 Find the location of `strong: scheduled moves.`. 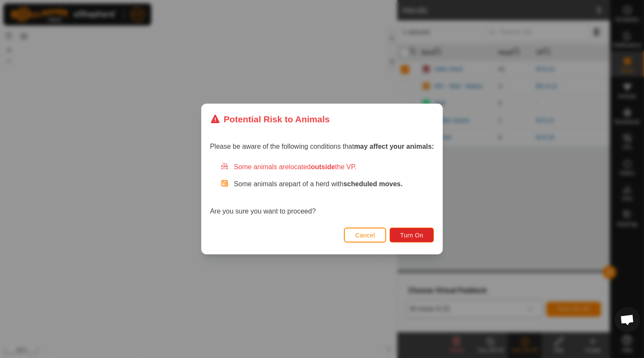

strong: scheduled moves. is located at coordinates (373, 184).